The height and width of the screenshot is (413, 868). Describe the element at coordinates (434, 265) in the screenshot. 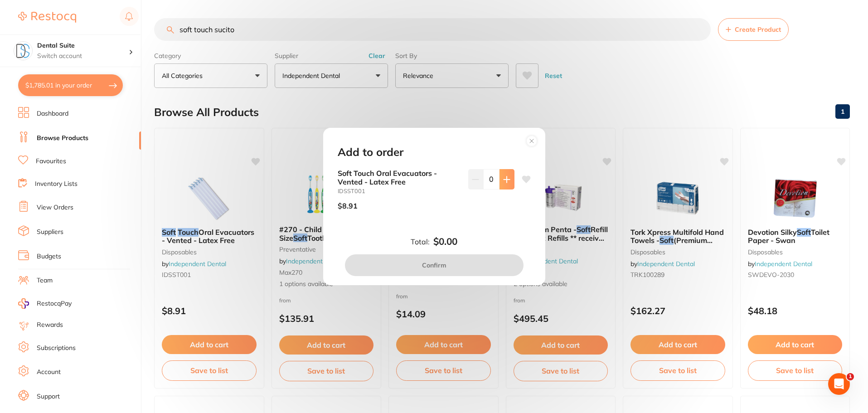

I see `button: Confirm` at that location.